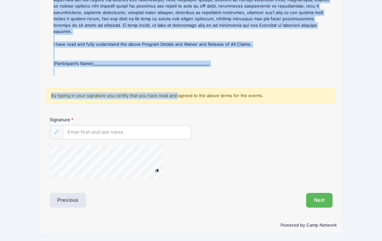  What do you see at coordinates (191, 225) in the screenshot?
I see `p: Powered by Camp Network` at bounding box center [191, 225].